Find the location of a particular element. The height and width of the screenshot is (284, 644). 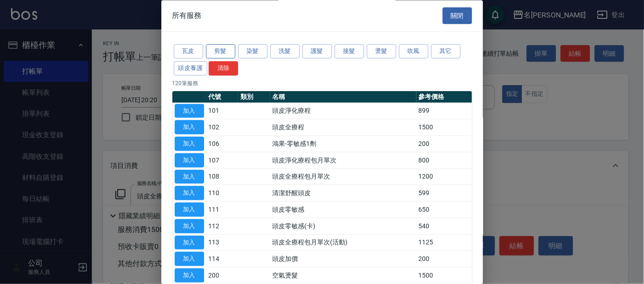

button: 洗髮 is located at coordinates (285, 51).